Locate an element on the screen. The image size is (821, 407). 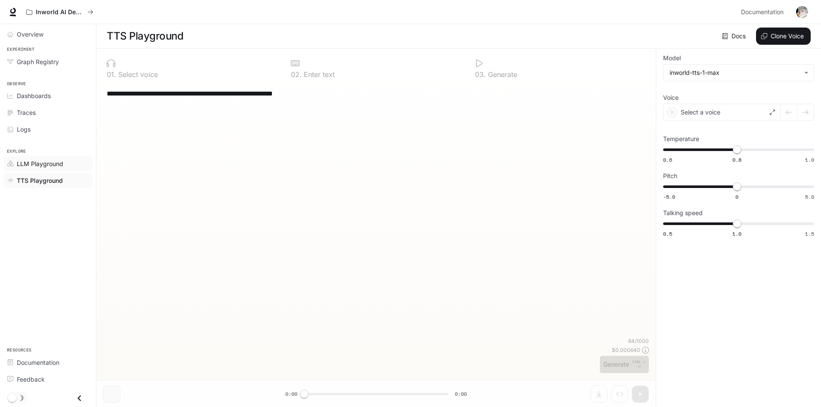
button: Close drawer is located at coordinates (79, 398).